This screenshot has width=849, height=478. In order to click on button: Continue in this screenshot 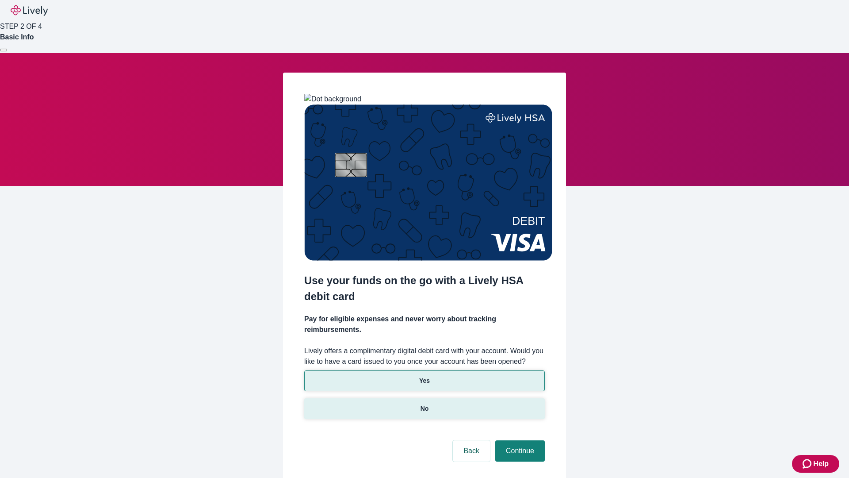, I will do `click(520, 451)`.